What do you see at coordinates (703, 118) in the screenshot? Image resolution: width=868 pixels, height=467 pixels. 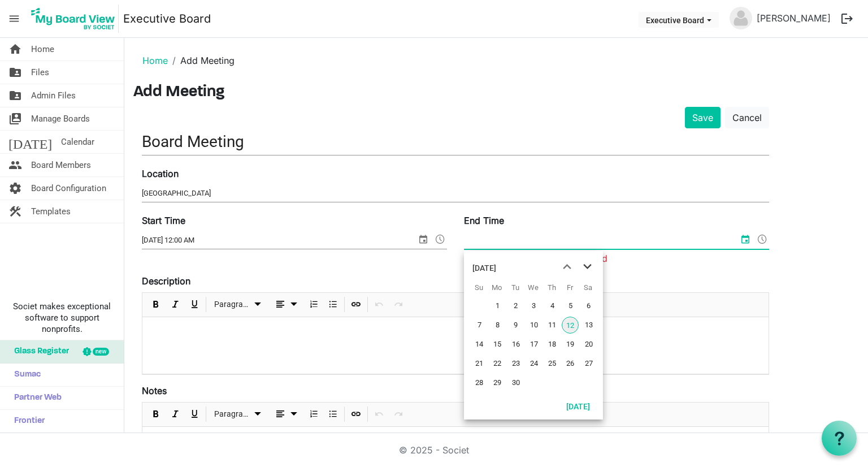 I see `button: Save` at bounding box center [703, 118].